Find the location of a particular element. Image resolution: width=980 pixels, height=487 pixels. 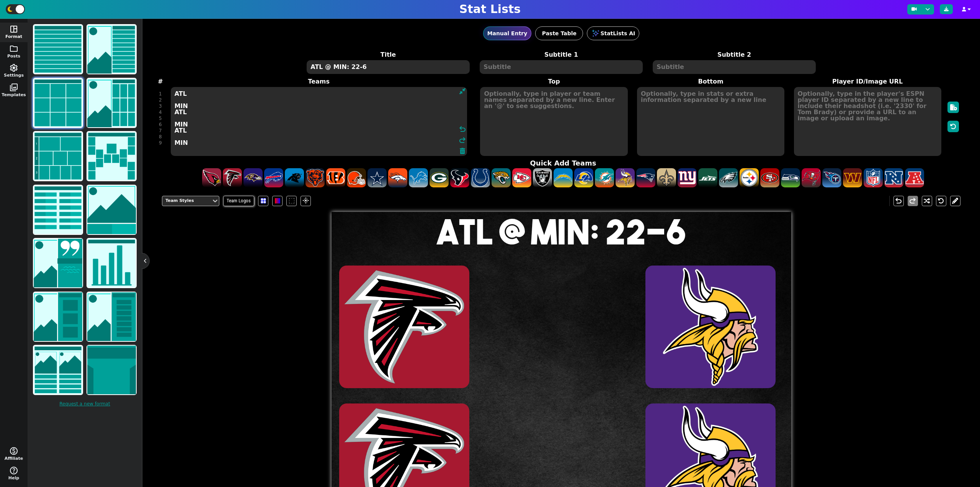

img: news/quote is located at coordinates (58, 263).